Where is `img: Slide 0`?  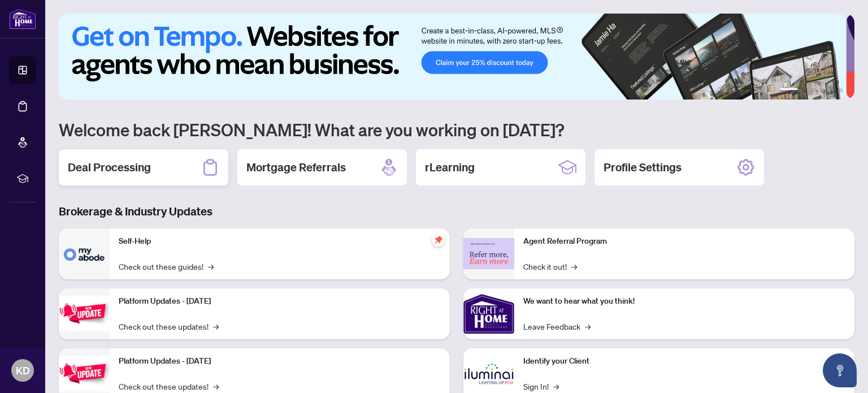 img: Slide 0 is located at coordinates (452, 57).